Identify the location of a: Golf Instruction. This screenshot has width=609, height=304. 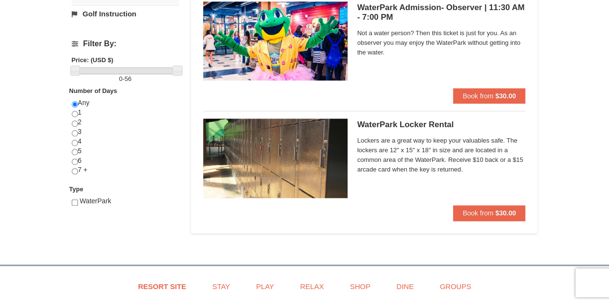
(125, 13).